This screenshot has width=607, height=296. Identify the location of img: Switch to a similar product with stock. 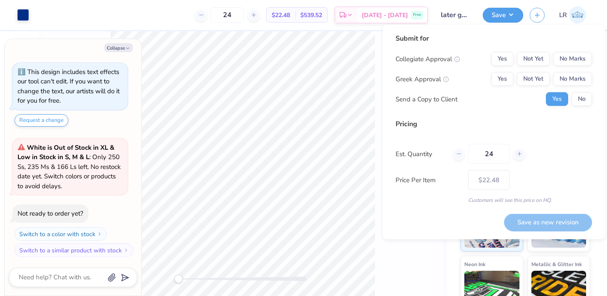
(126, 250).